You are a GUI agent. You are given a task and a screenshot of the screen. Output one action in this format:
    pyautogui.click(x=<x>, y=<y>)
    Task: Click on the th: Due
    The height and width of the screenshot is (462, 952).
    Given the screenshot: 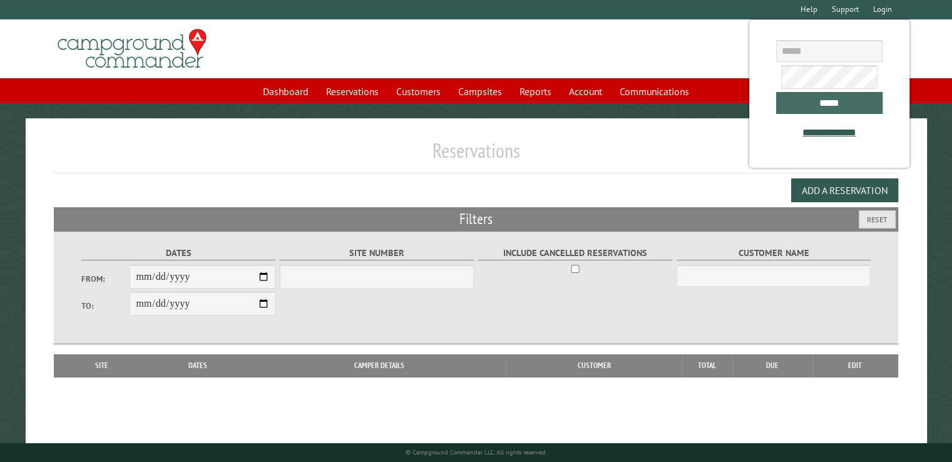 What is the action you would take?
    pyautogui.click(x=772, y=365)
    